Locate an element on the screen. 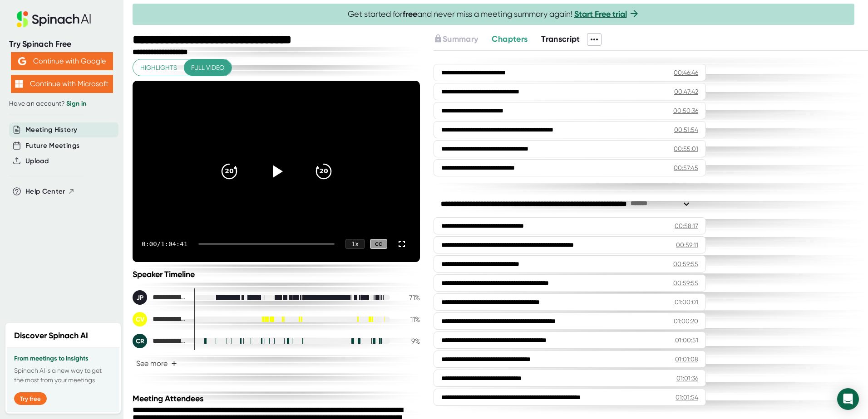 The height and width of the screenshot is (419, 868). button: See more+ is located at coordinates (157, 363).